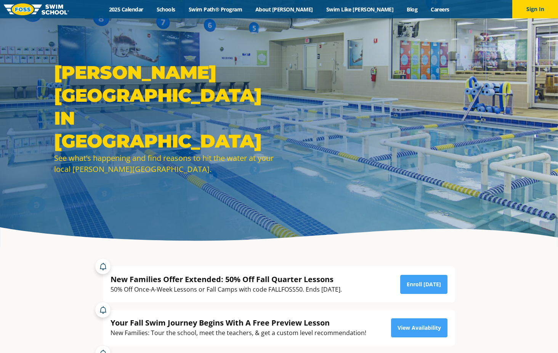  I want to click on a: 2025 Calendar, so click(126, 9).